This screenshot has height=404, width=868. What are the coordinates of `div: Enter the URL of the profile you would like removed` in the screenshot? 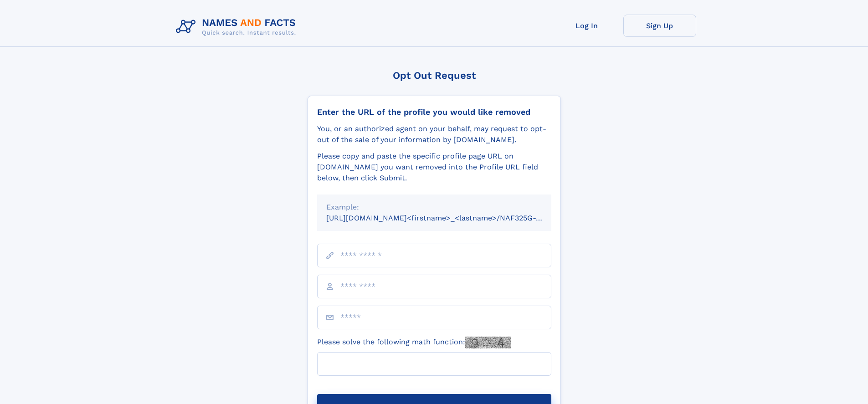 It's located at (434, 112).